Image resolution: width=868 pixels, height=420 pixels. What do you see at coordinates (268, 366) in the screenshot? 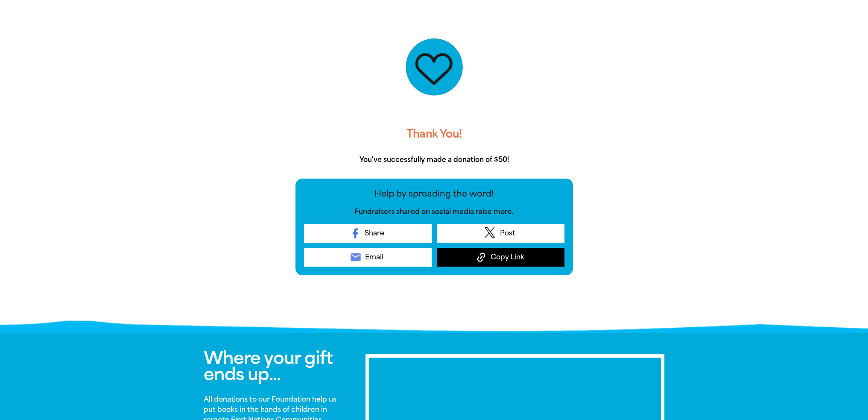
I see `span: Where your gift ends up...` at bounding box center [268, 366].